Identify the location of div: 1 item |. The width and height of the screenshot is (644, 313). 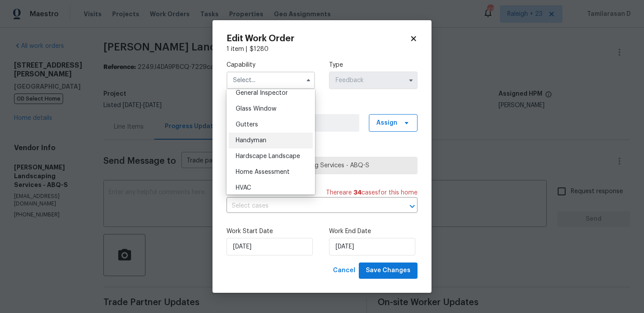
(322, 50).